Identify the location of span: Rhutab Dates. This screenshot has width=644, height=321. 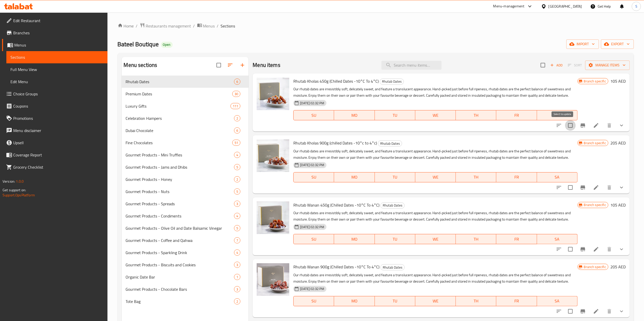
(180, 82).